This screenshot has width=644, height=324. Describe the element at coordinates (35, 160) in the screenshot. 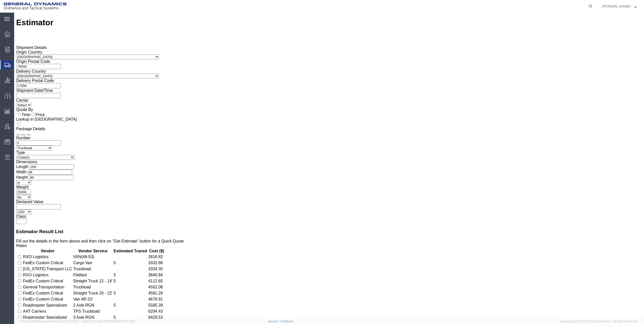

I see `input: Width` at that location.